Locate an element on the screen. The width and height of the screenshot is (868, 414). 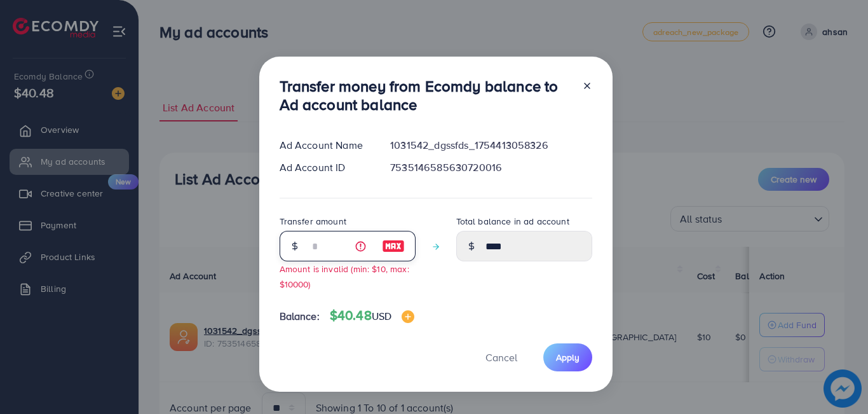
div: 1031542_dgssfds_1754413058326 is located at coordinates (491, 145).